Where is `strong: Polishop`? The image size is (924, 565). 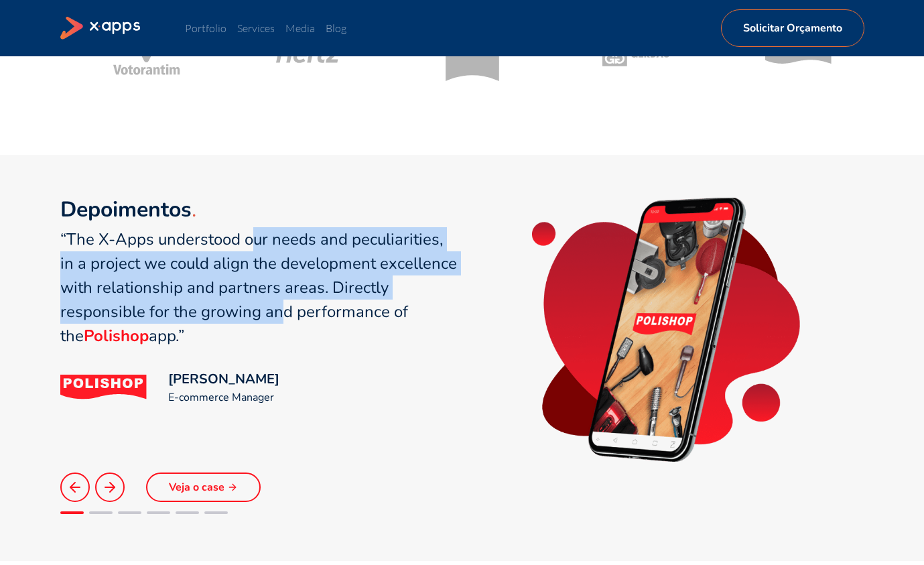
strong: Polishop is located at coordinates (116, 336).